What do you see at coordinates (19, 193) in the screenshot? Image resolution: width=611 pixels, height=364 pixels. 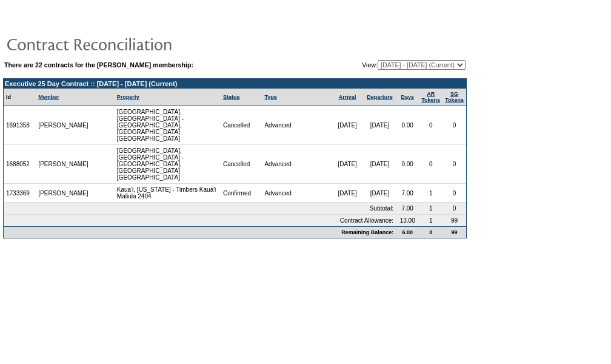 I see `td: 1733369` at bounding box center [19, 193].